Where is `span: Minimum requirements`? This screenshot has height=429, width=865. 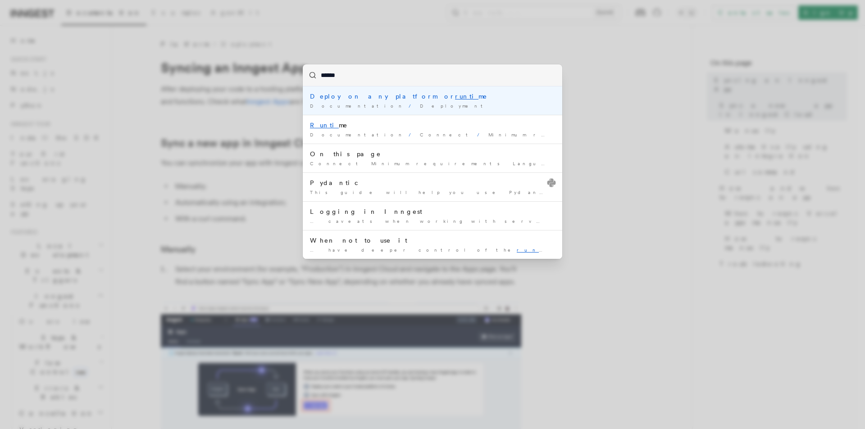
span: Minimum requirements is located at coordinates (555, 135).